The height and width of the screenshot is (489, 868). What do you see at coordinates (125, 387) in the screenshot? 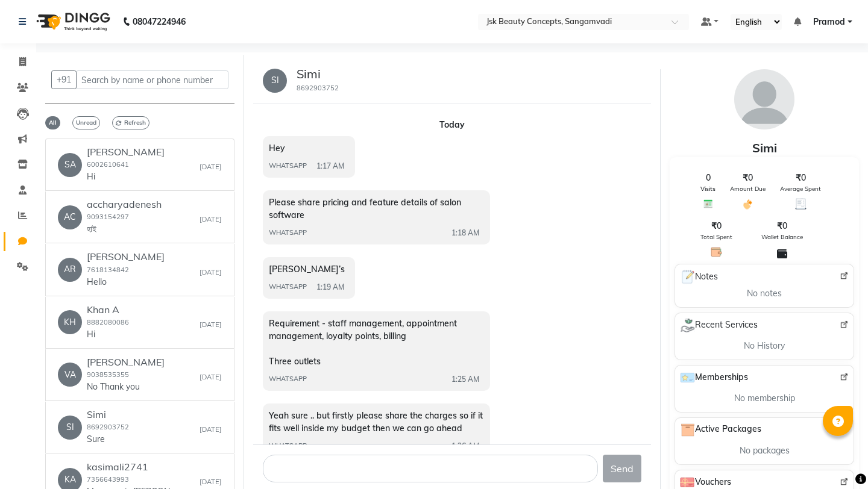
I see `p: No Thank you` at bounding box center [125, 387].